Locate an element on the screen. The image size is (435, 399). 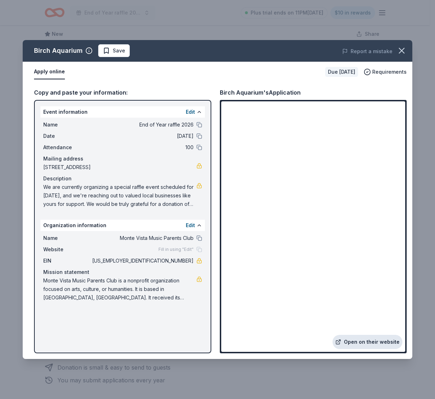
span: Date is located at coordinates (67, 136).